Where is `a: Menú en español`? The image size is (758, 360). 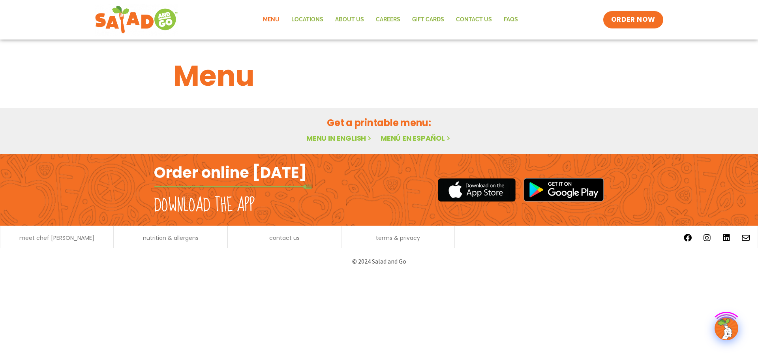
a: Menú en español is located at coordinates (416, 138).